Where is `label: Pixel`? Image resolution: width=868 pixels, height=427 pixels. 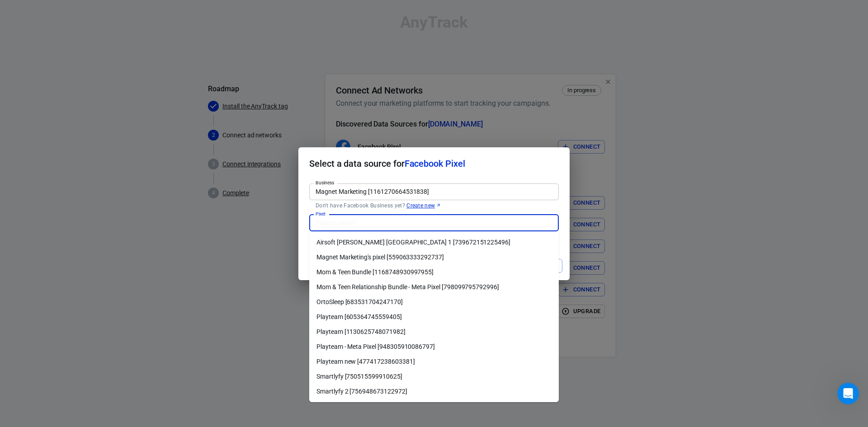
label: Pixel is located at coordinates (321, 214).